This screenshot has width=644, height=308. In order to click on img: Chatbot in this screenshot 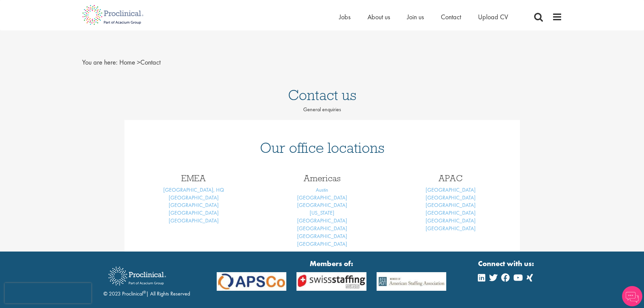, I will do `click(632, 296)`.